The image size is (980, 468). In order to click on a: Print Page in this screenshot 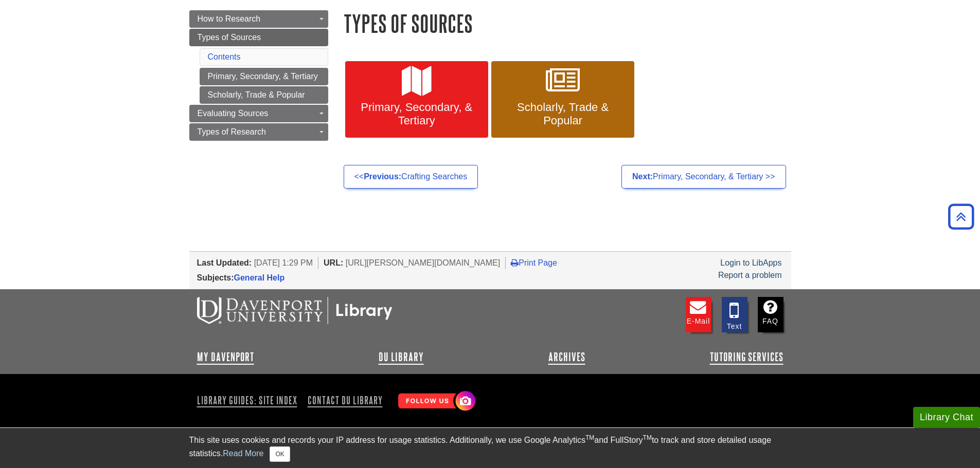, I will do `click(534, 262)`.